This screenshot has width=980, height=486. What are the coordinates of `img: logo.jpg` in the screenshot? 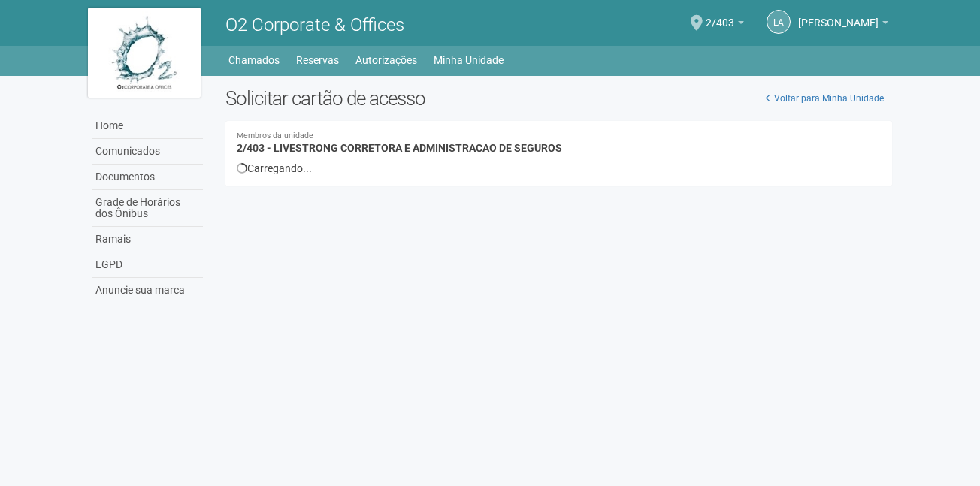 It's located at (145, 52).